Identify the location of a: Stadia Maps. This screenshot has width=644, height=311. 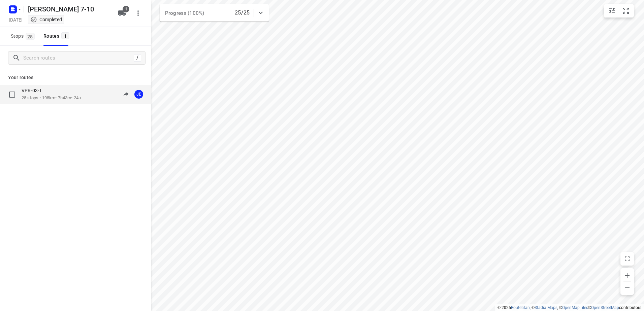
(546, 308).